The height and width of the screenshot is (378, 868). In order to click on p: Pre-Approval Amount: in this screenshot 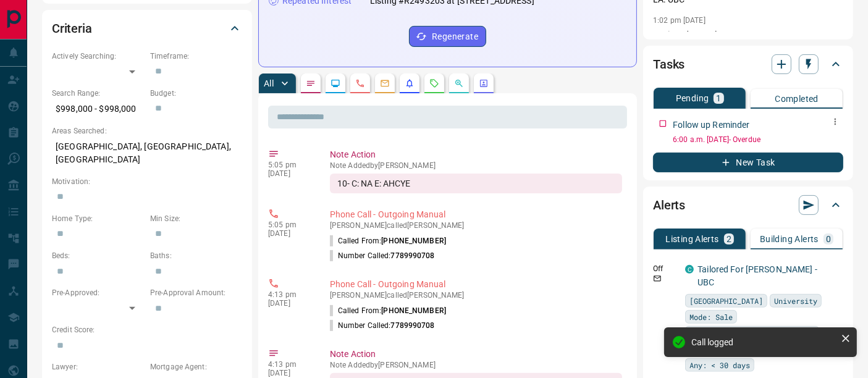, I will do `click(196, 293)`.